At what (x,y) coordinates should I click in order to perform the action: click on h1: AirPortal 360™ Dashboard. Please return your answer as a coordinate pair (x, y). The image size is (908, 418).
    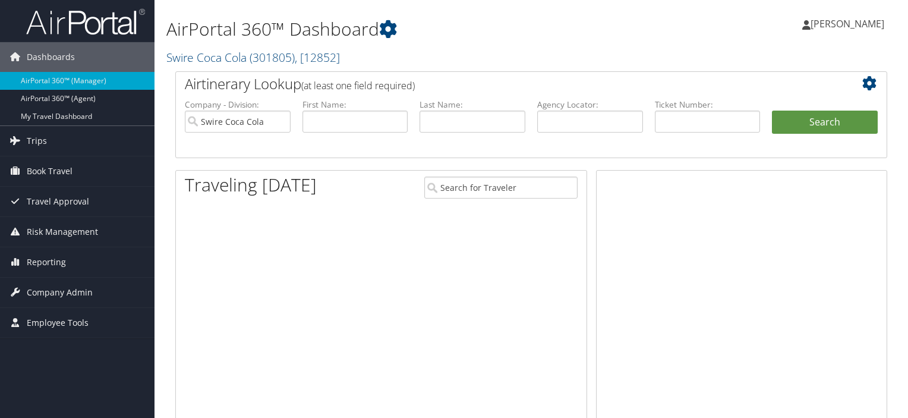
    Looking at the image, I should click on (409, 29).